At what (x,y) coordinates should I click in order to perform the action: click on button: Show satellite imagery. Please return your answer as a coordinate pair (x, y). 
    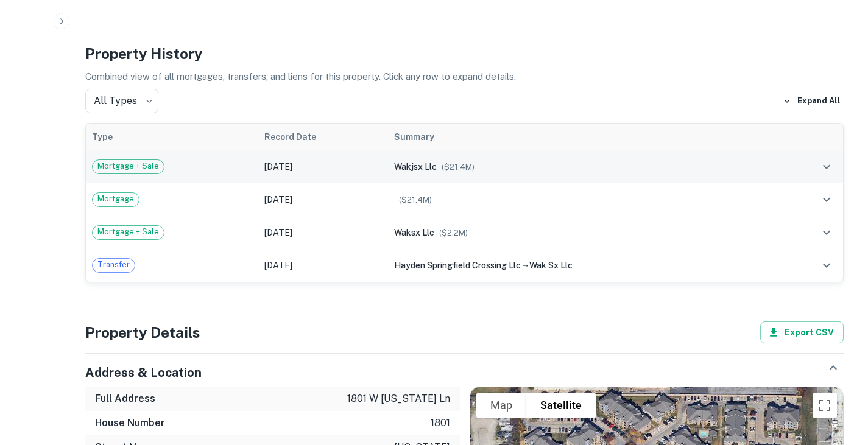
    Looking at the image, I should click on (561, 405).